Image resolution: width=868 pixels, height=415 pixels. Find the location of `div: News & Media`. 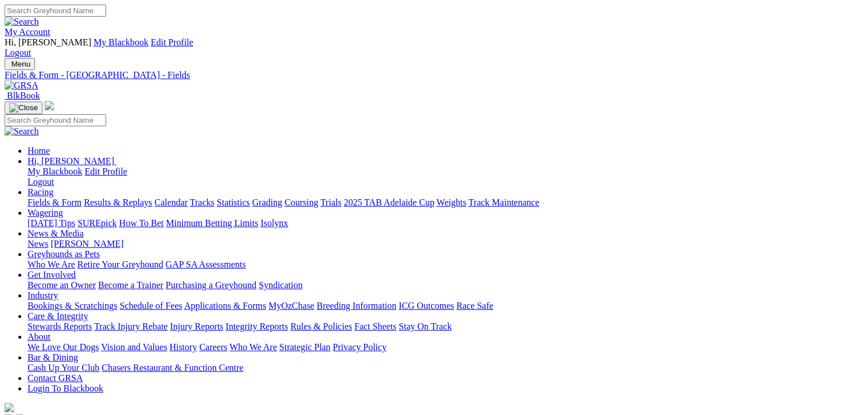

div: News & Media is located at coordinates (445, 244).